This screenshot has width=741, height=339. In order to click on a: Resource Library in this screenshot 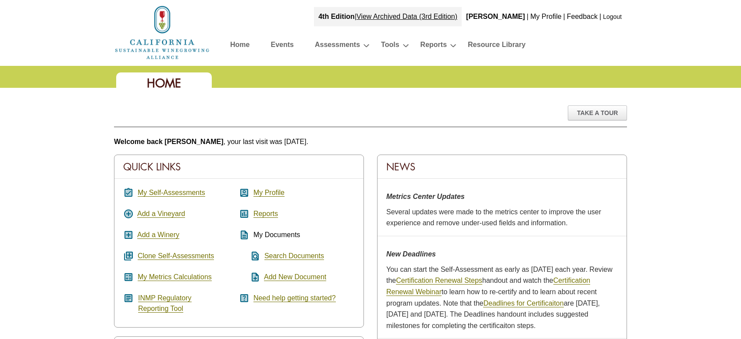, I will do `click(497, 46)`.